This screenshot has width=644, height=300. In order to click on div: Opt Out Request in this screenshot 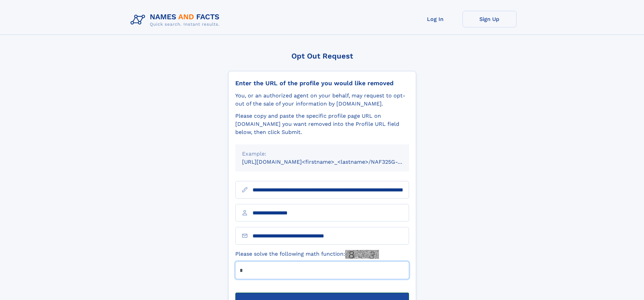, I will do `click(322, 56)`.